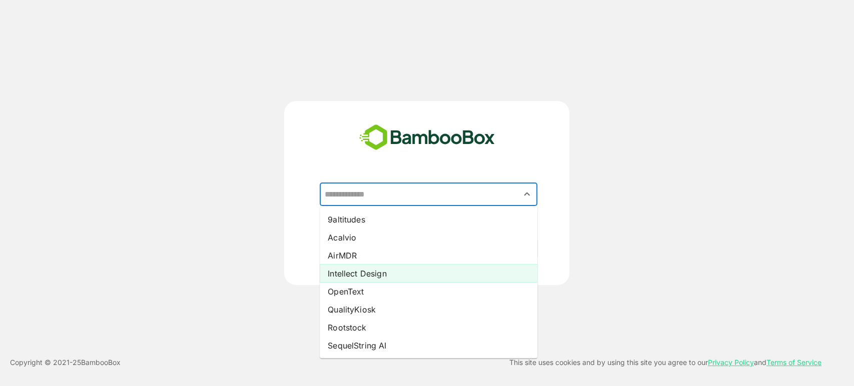 The image size is (854, 386). What do you see at coordinates (428, 309) in the screenshot?
I see `li: QualityKiosk` at bounding box center [428, 309].